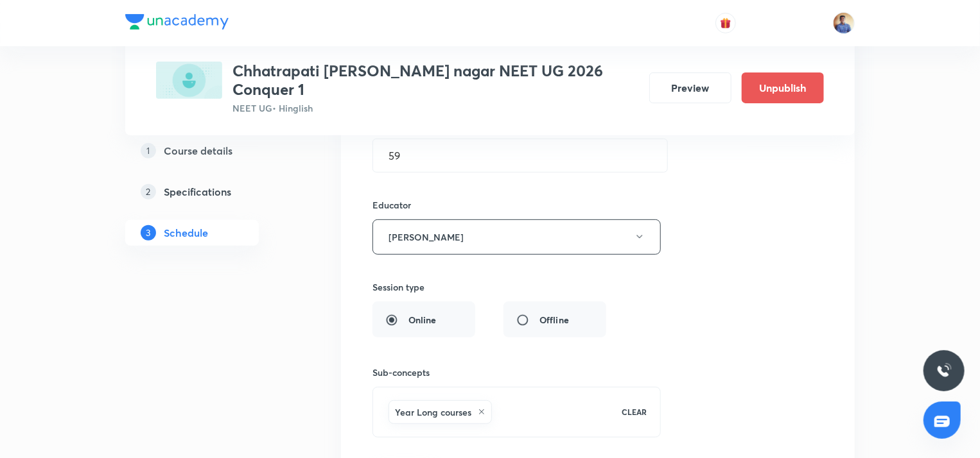 The image size is (980, 458). What do you see at coordinates (436, 108) in the screenshot?
I see `p: NEET UG • Hinglish` at bounding box center [436, 108].